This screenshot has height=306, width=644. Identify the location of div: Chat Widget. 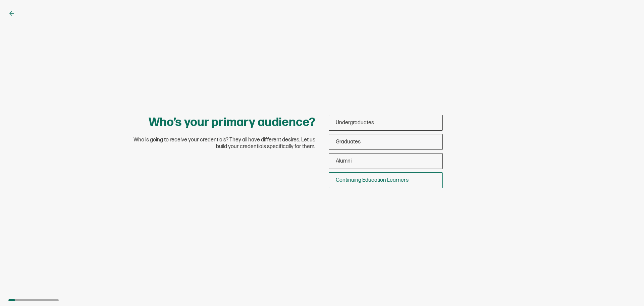
(627, 289).